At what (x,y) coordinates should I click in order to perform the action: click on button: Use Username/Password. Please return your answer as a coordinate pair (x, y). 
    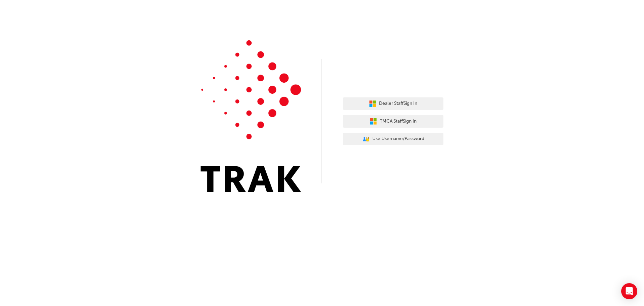
    Looking at the image, I should click on (393, 139).